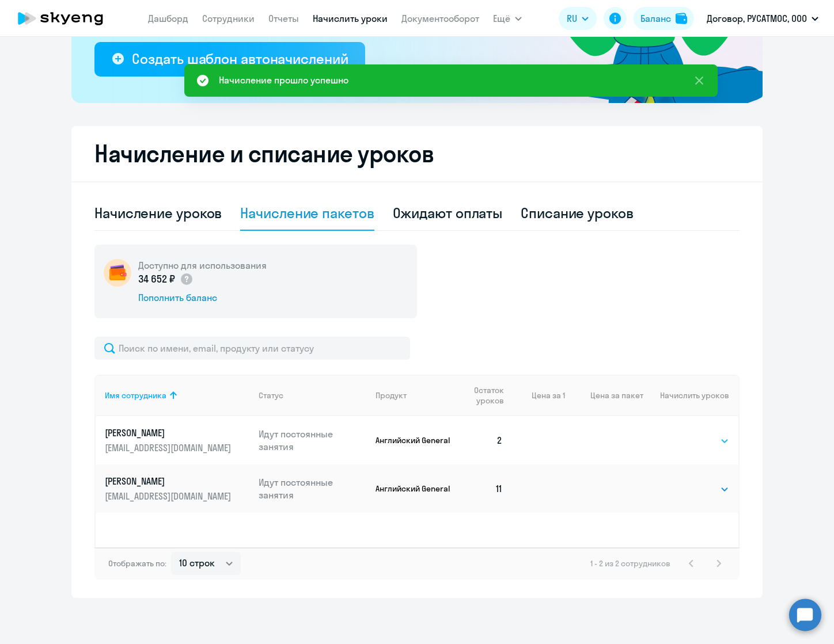 This screenshot has height=644, width=834. I want to click on div: Начисление пакетов, so click(307, 213).